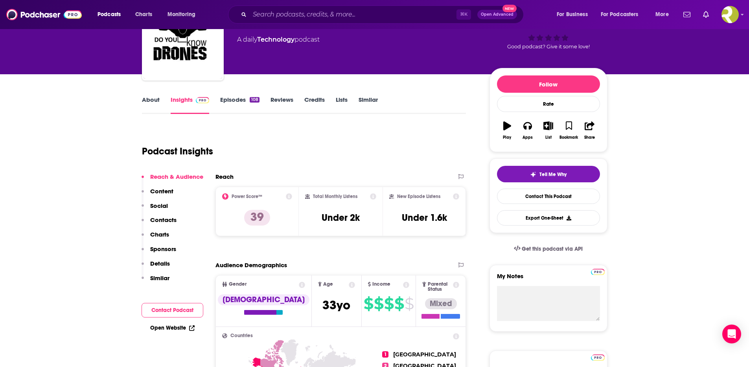  I want to click on span: More, so click(662, 15).